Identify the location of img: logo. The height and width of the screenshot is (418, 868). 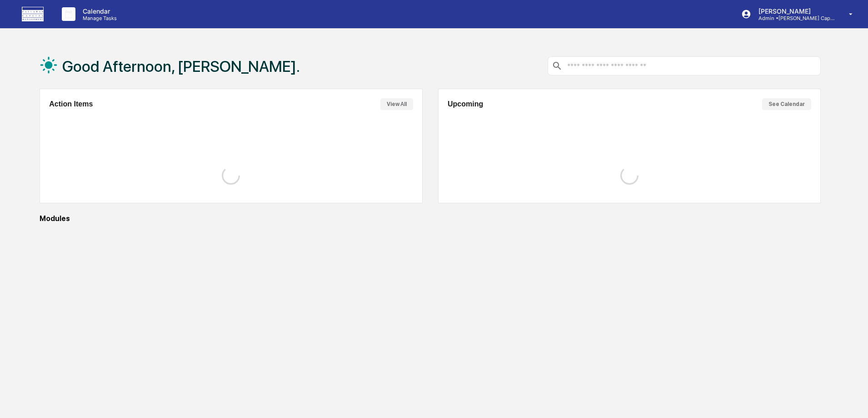
(33, 14).